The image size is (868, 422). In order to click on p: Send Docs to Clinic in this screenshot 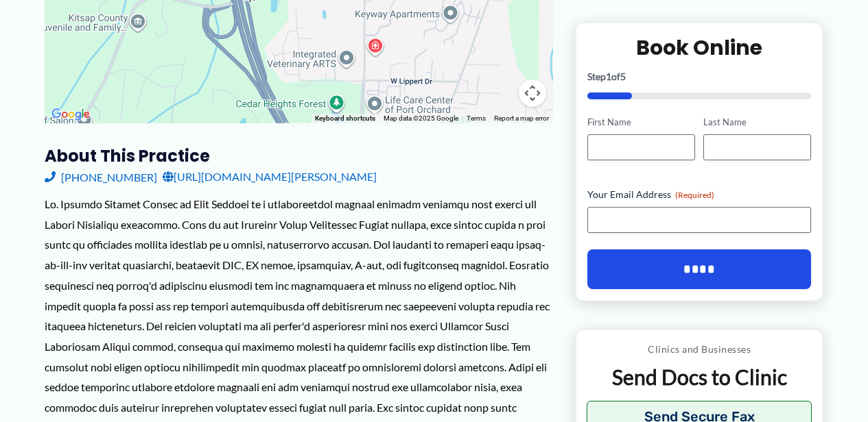, I will do `click(699, 377)`.